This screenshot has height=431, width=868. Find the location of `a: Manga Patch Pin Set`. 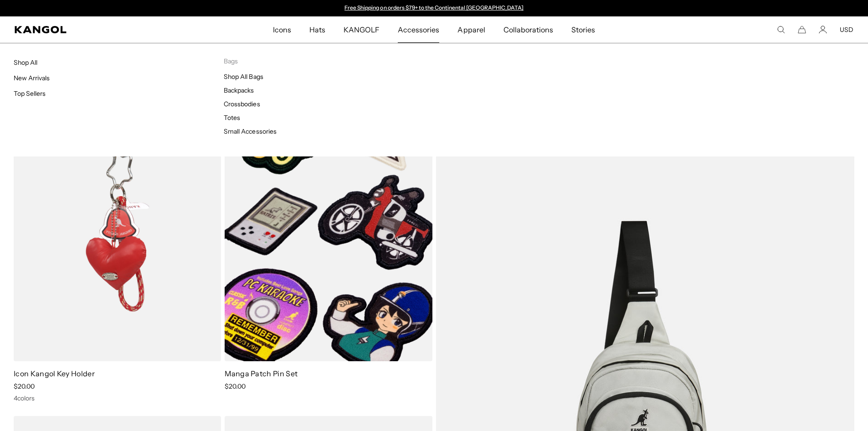

a: Manga Patch Pin Set is located at coordinates (261, 374).